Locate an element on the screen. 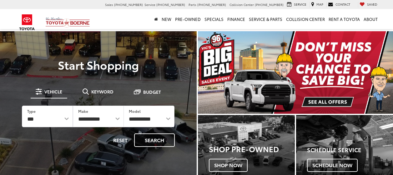 This screenshot has width=393, height=175. a: Service & Parts: Opens in a new tab is located at coordinates (265, 19).